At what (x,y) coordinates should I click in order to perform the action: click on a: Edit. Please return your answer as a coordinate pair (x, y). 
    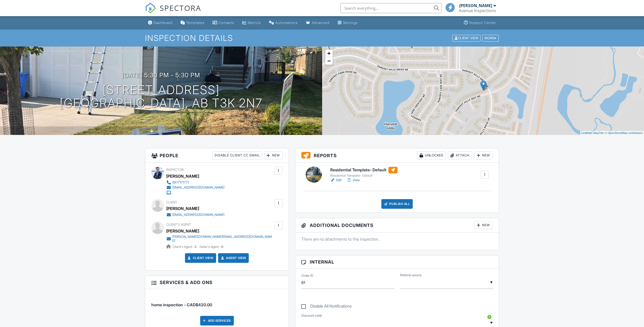
    Looking at the image, I should click on (336, 180).